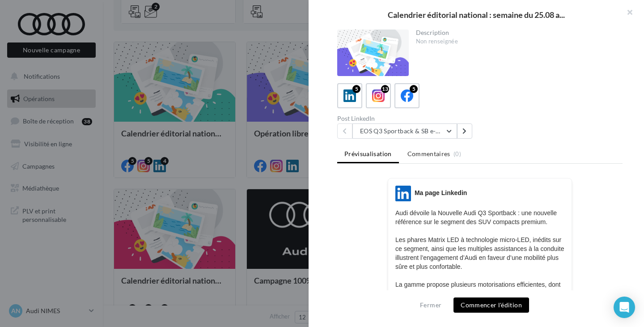 The image size is (644, 327). I want to click on div: Non renseignée, so click(516, 41).